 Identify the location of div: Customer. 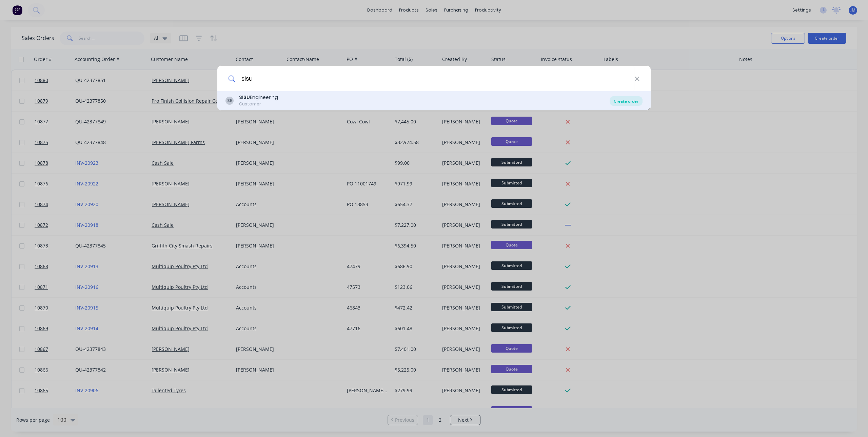
(258, 104).